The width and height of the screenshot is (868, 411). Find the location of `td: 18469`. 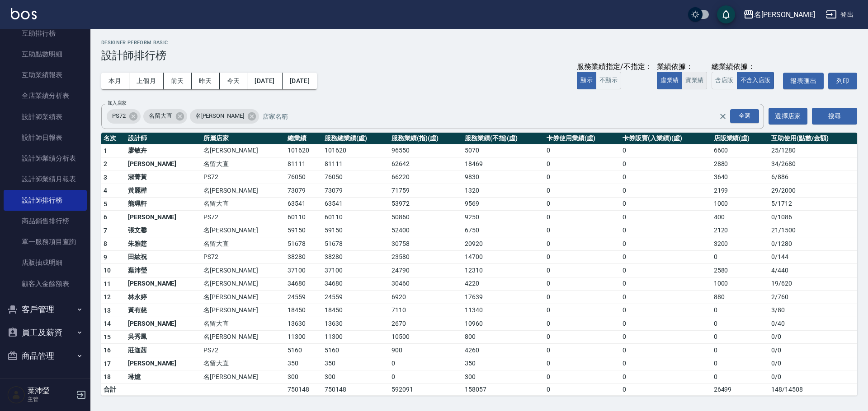

td: 18469 is located at coordinates (503, 164).